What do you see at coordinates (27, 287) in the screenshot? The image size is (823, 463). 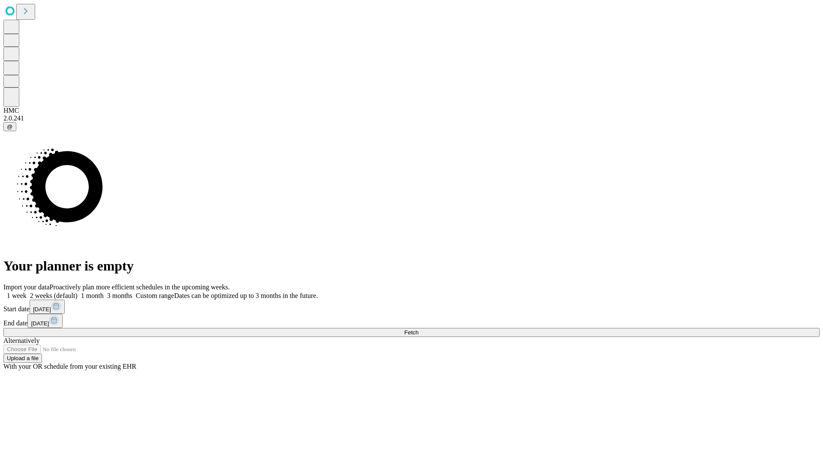 I see `span: Import your data` at bounding box center [27, 287].